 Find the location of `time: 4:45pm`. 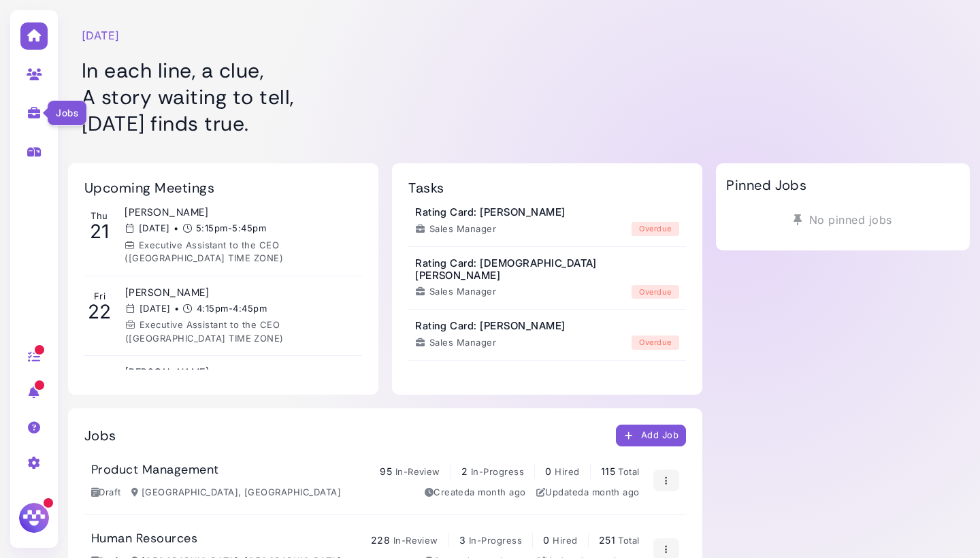

time: 4:45pm is located at coordinates (249, 308).